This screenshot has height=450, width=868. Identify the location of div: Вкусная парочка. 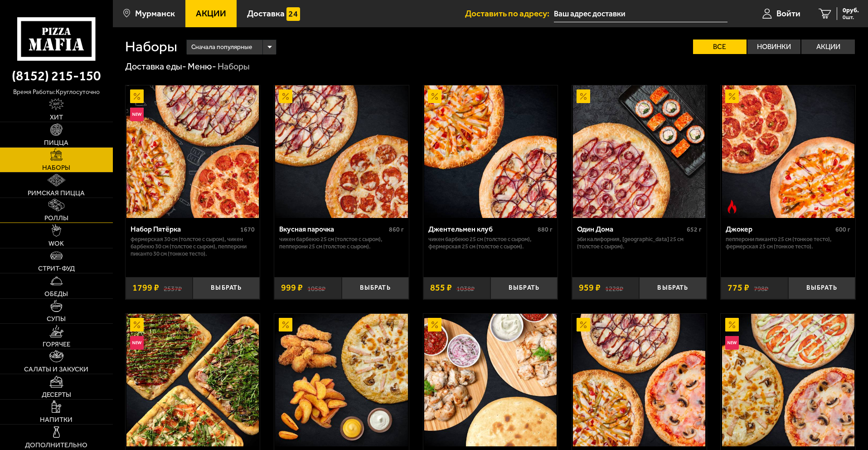
(333, 229).